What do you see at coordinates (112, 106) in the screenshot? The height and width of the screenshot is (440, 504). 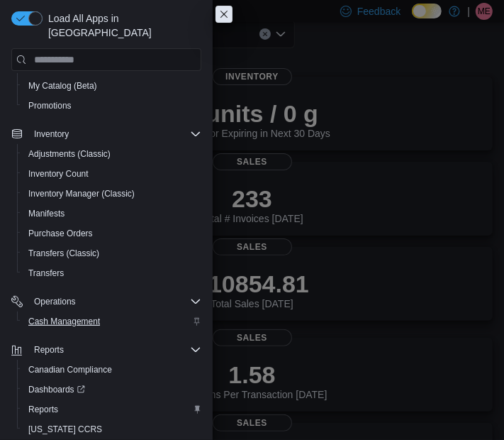 I see `button: Promotions` at bounding box center [112, 106].